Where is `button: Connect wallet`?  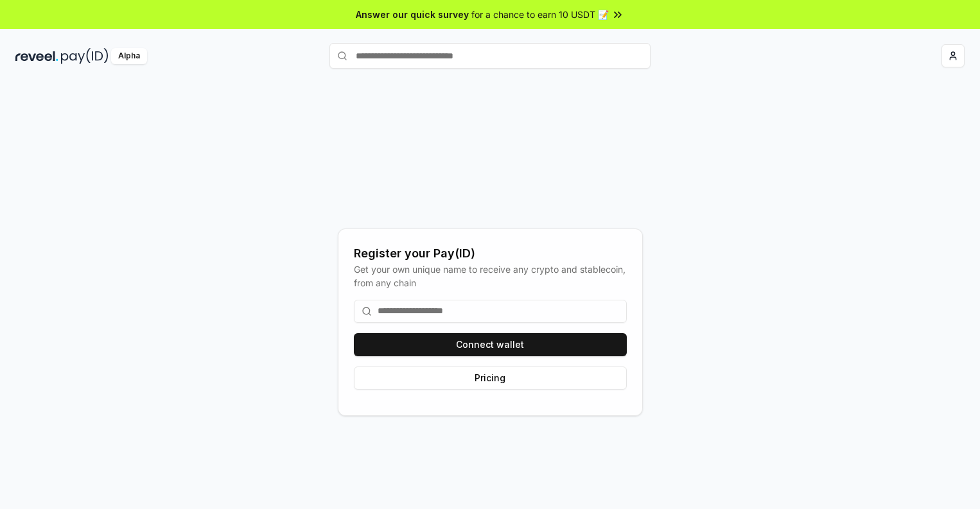 button: Connect wallet is located at coordinates (490, 344).